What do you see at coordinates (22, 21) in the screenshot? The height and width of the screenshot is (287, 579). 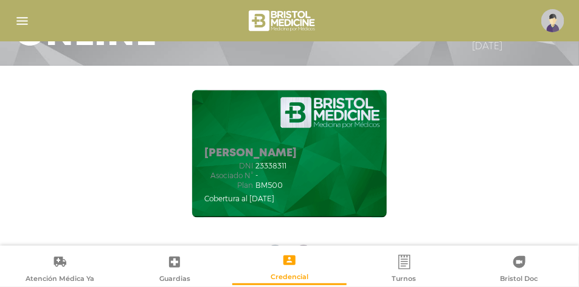 I see `img: Cober_menu-lines-white.svg` at bounding box center [22, 21].